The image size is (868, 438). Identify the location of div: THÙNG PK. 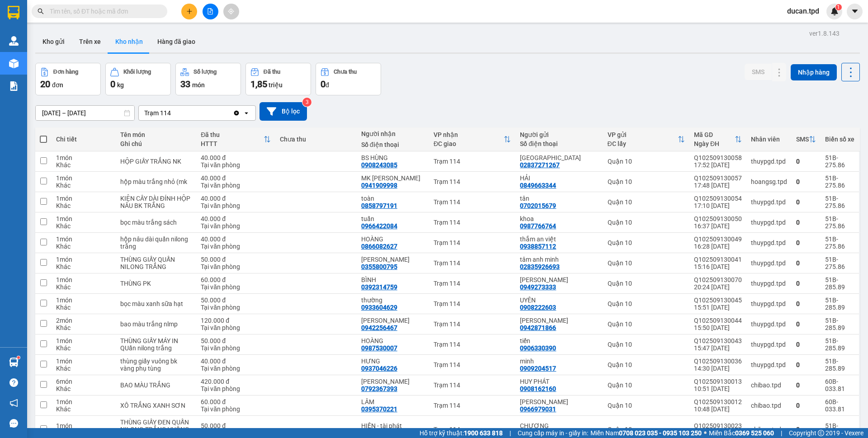
(156, 284).